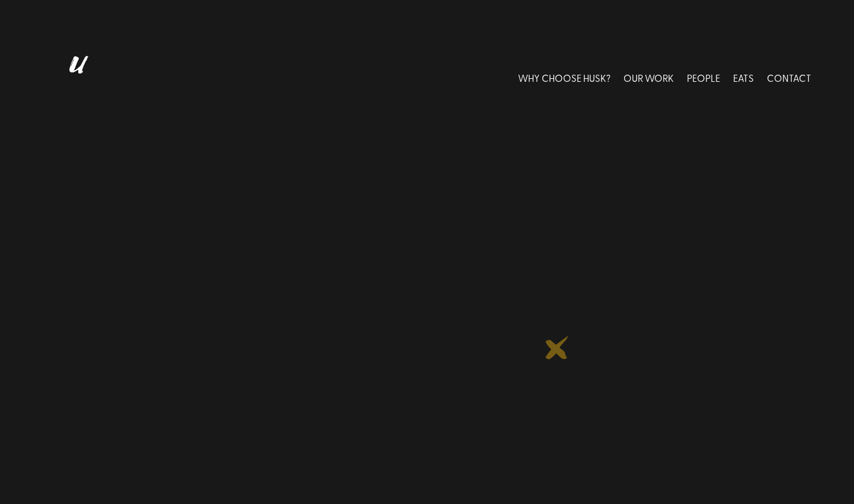  What do you see at coordinates (789, 77) in the screenshot?
I see `a: CONTACT` at bounding box center [789, 77].